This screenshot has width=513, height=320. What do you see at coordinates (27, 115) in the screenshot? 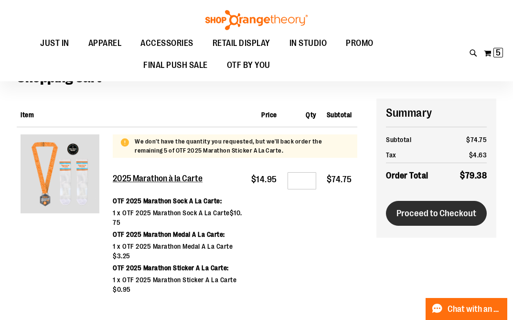
I see `span: Item` at bounding box center [27, 115].